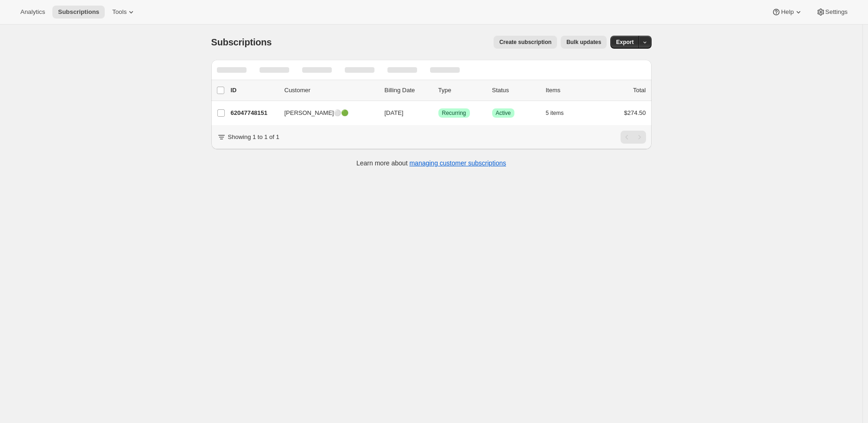 This screenshot has height=423, width=868. Describe the element at coordinates (408, 90) in the screenshot. I see `p: Billing Date` at that location.